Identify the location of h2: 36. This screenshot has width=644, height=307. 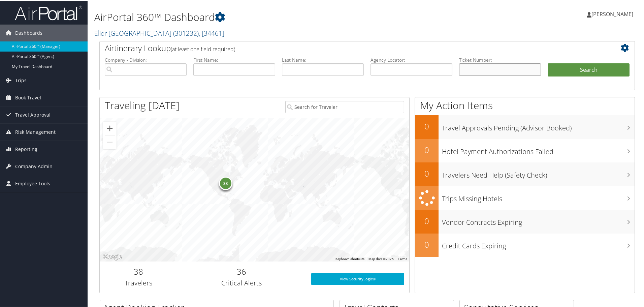
(241, 271).